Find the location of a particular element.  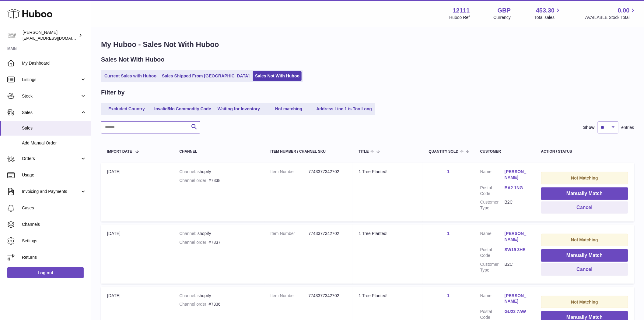

span: Invoicing and Payments is located at coordinates (51, 191).